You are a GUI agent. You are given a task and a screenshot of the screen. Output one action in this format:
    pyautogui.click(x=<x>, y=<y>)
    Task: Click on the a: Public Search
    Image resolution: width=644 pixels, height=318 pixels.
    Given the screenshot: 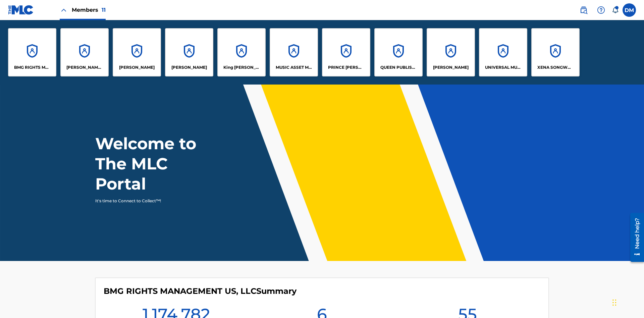 What is the action you would take?
    pyautogui.click(x=584, y=10)
    